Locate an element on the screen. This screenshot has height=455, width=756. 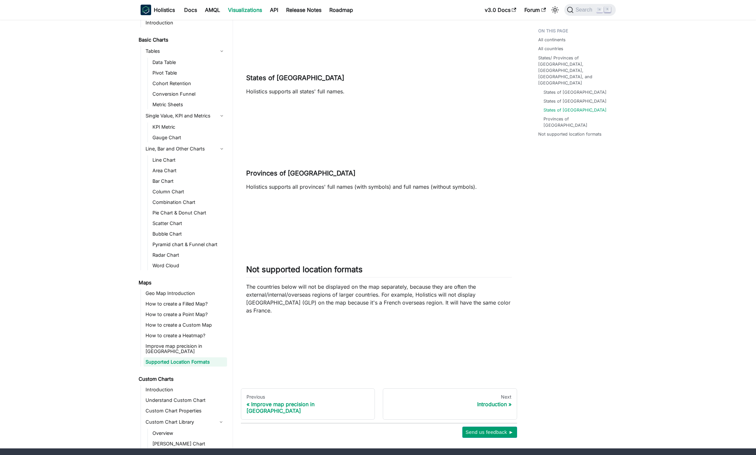
a: Custom Charts is located at coordinates (182, 379).